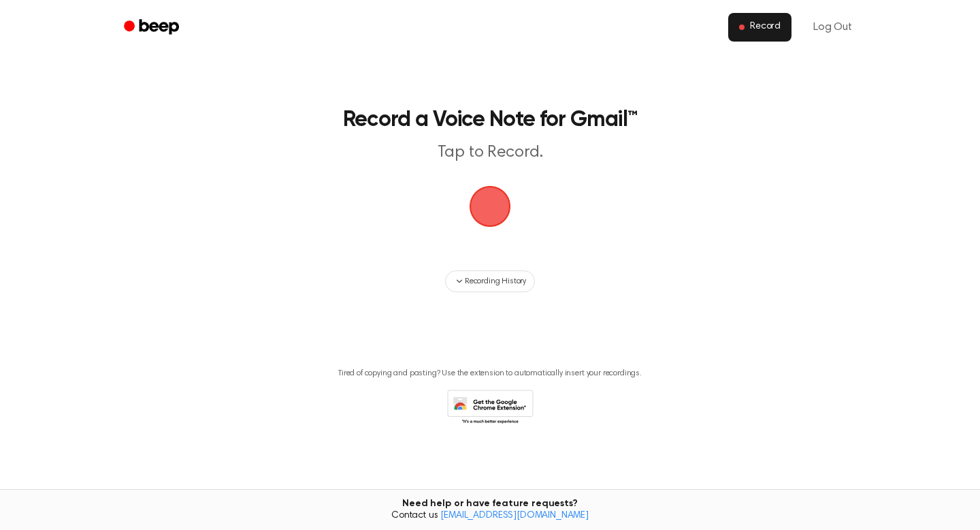 The width and height of the screenshot is (980, 530). What do you see at coordinates (490, 206) in the screenshot?
I see `button: Beep Logo` at bounding box center [490, 206].